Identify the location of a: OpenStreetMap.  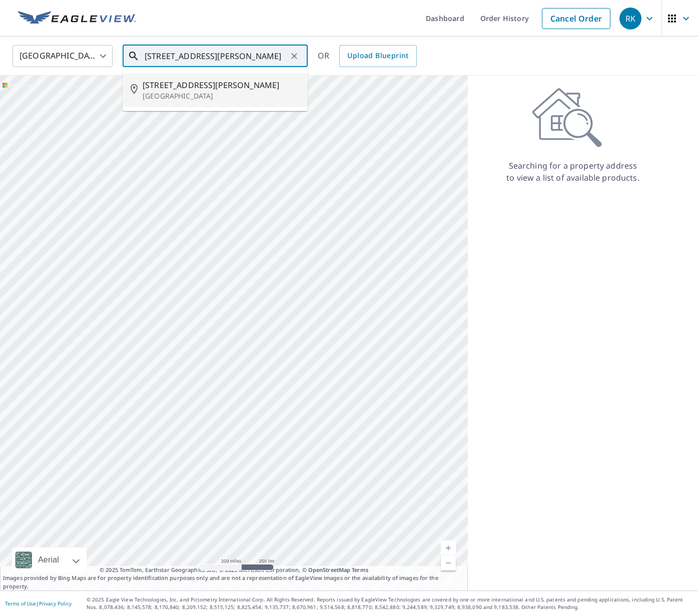
(329, 570).